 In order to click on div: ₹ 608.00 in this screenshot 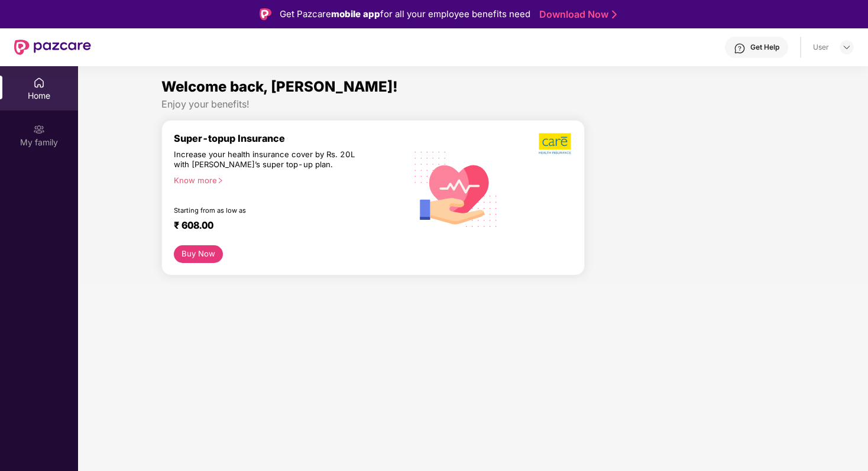, I will do `click(284, 226)`.